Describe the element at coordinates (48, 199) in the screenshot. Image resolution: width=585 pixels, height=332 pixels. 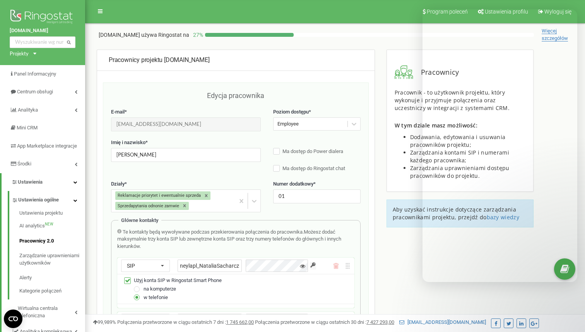
I see `a: Ustawienia ogólne` at that location.